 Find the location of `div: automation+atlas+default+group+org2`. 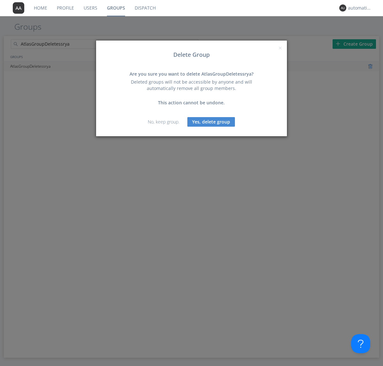

div: automation+atlas+default+group+org2 is located at coordinates (359, 8).